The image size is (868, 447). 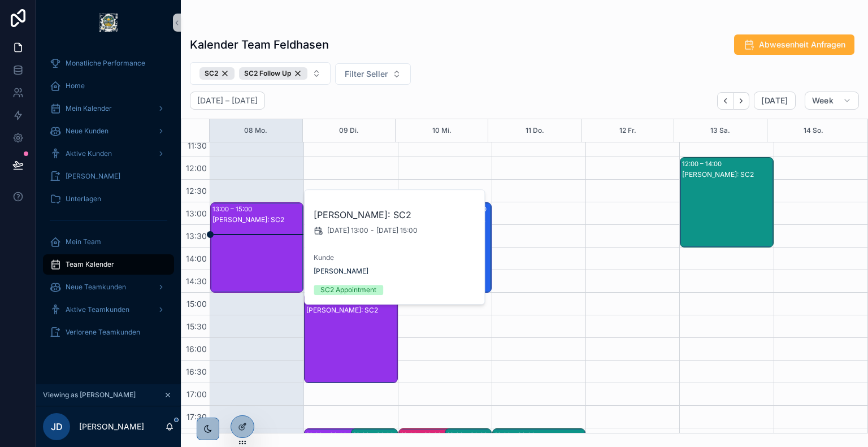 I want to click on a: Mein Team, so click(x=109, y=241).